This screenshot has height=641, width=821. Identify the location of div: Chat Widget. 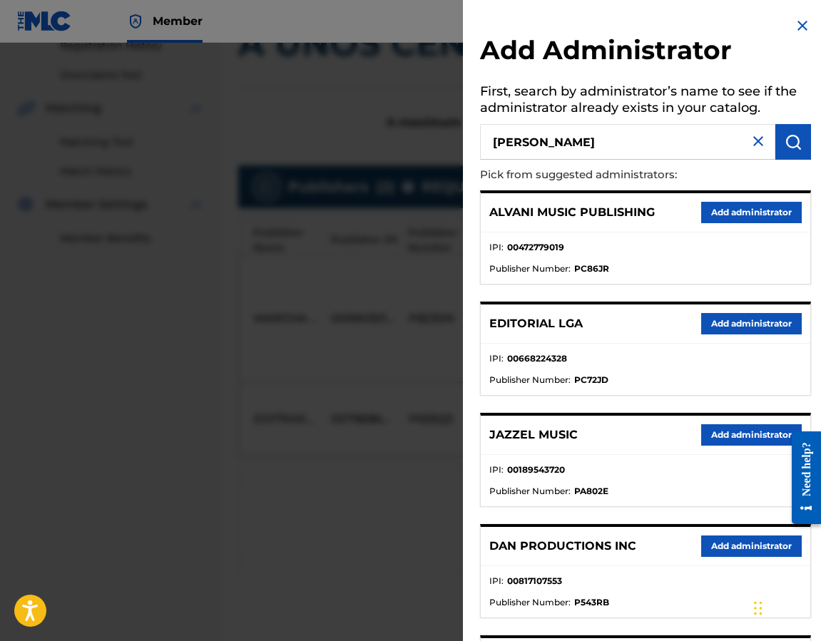
(786, 607).